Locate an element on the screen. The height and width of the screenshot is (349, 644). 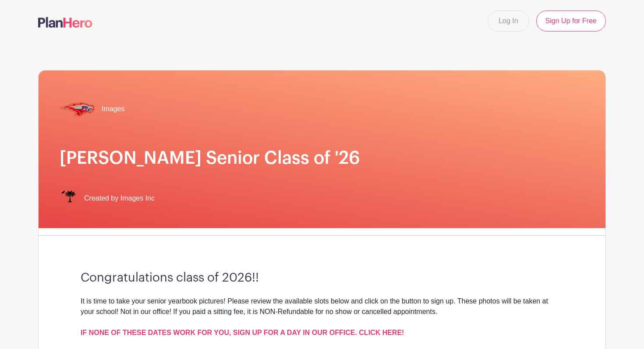
strong: IF NONE OF THESE DATES WORK FOR YOU, SIGN UP FOR A DAY IN OUR OFFICE. CLICK HERE! is located at coordinates (242, 333).